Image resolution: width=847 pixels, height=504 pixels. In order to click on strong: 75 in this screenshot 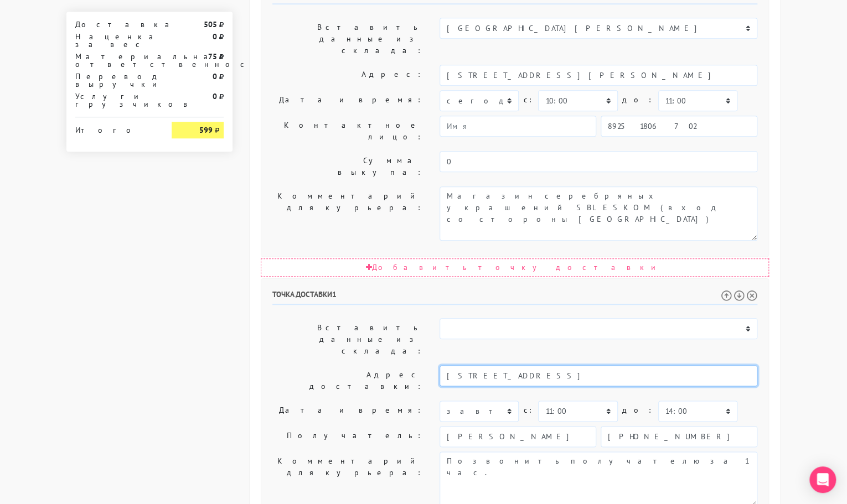, I will do `click(213, 56)`.